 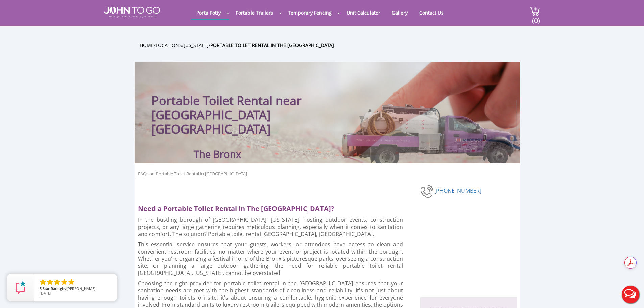 What do you see at coordinates (400, 13) in the screenshot?
I see `a: Gallery` at bounding box center [400, 13].